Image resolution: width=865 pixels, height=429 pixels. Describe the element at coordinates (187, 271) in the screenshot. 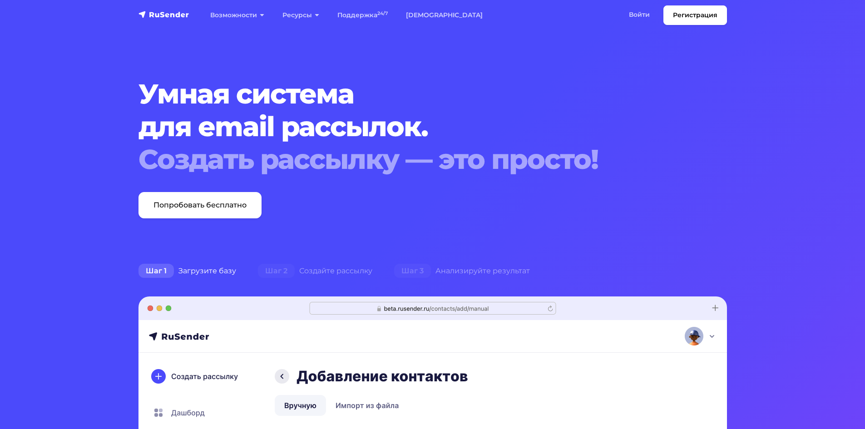

I see `div: Загрузите базу` at that location.